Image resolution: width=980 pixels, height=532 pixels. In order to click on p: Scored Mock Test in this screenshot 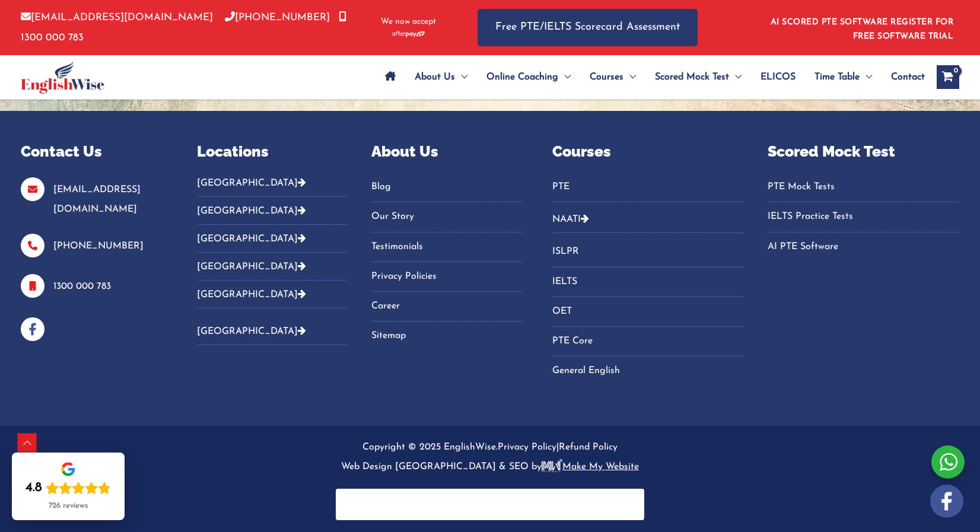, I will do `click(863, 151)`.